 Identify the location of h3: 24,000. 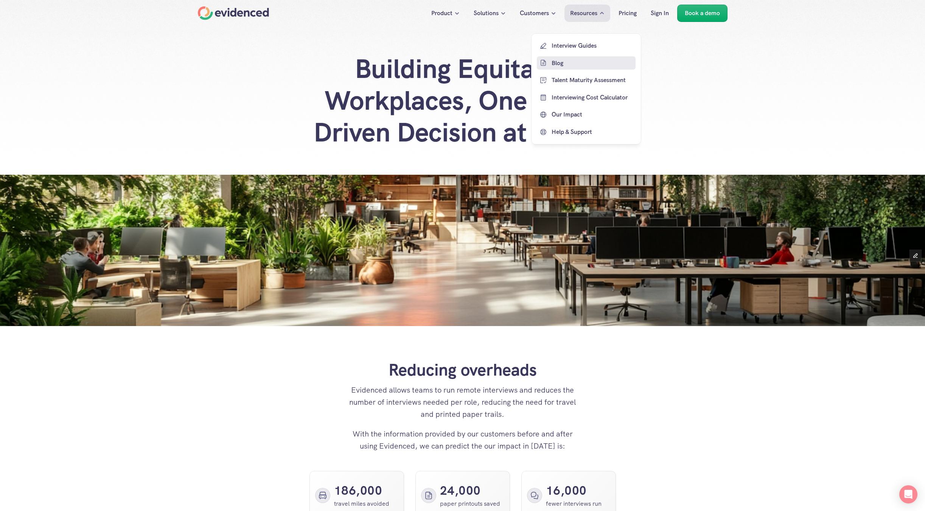
(472, 491).